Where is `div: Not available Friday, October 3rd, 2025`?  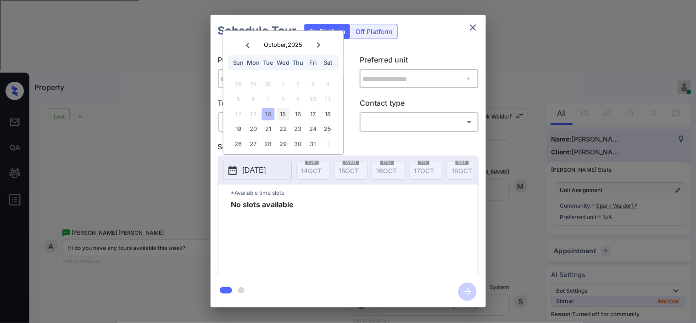 div: Not available Friday, October 3rd, 2025 is located at coordinates (313, 84).